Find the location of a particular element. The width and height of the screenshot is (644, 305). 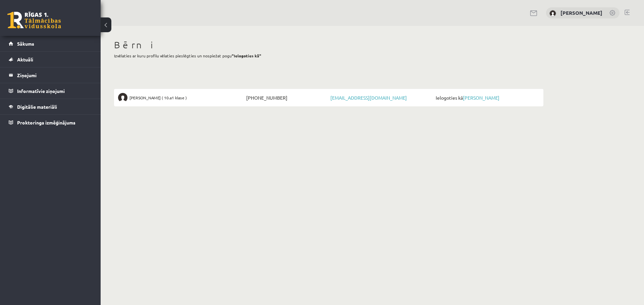

span: Sākums is located at coordinates (25, 44).